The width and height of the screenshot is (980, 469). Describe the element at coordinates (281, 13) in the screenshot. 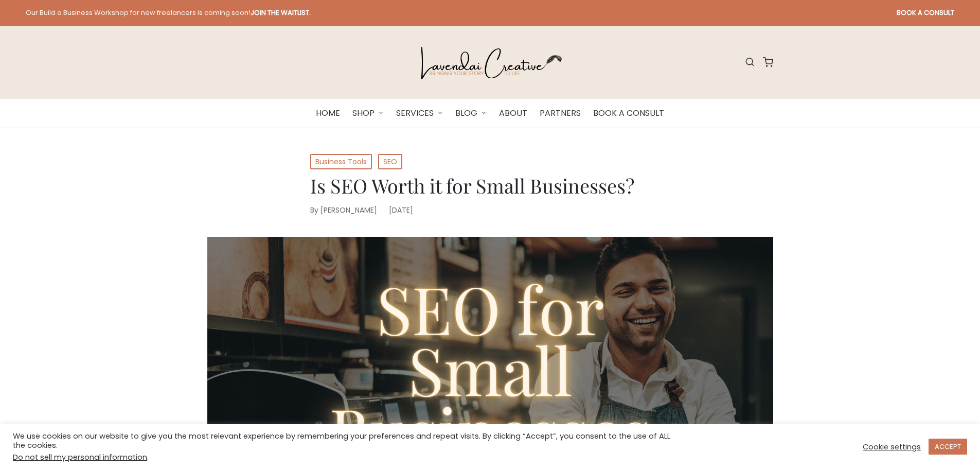

I see `a: JOIN THE WAITLIST.` at that location.